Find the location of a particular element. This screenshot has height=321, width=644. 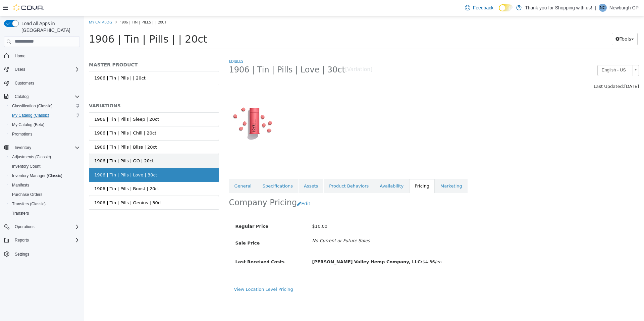

a: Manifests is located at coordinates (20, 185).